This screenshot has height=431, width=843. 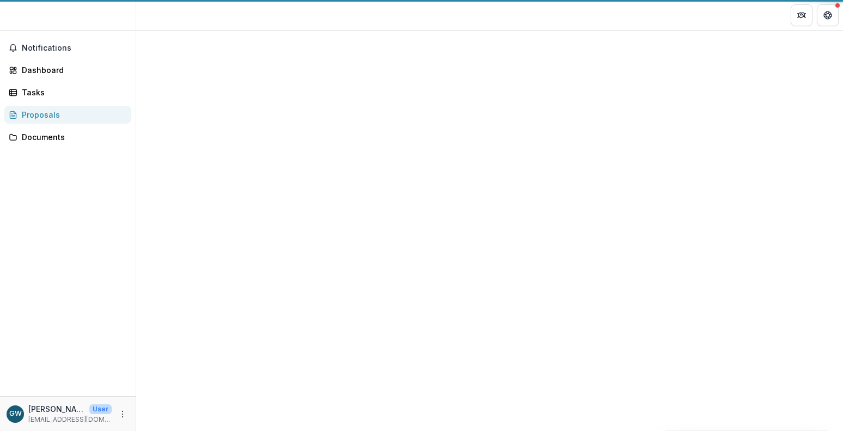 What do you see at coordinates (100, 409) in the screenshot?
I see `p: User` at bounding box center [100, 409].